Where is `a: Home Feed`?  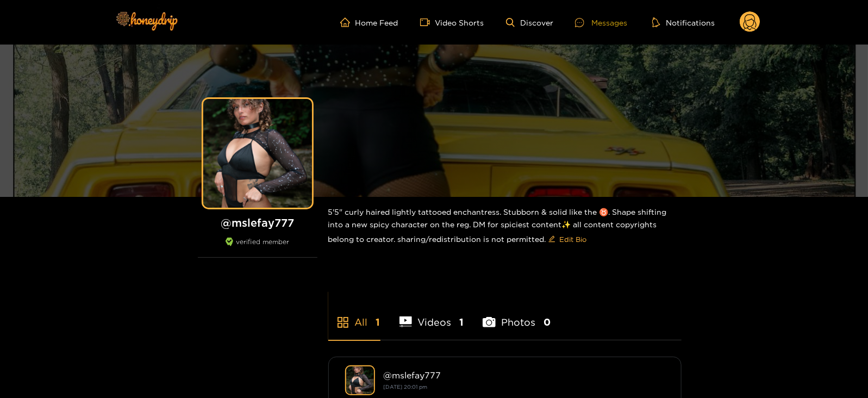
a: Home Feed is located at coordinates (369, 22).